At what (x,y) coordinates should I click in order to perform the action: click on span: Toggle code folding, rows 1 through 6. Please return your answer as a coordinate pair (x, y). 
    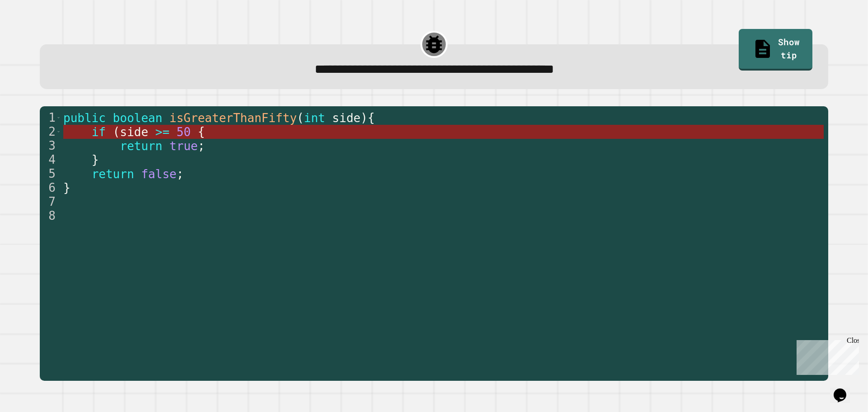
    Looking at the image, I should click on (58, 117).